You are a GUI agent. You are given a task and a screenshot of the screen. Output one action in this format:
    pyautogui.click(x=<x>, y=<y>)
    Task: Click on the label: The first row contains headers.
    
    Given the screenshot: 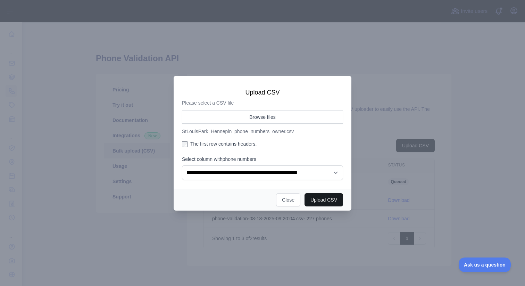 What is the action you would take?
    pyautogui.click(x=262, y=144)
    